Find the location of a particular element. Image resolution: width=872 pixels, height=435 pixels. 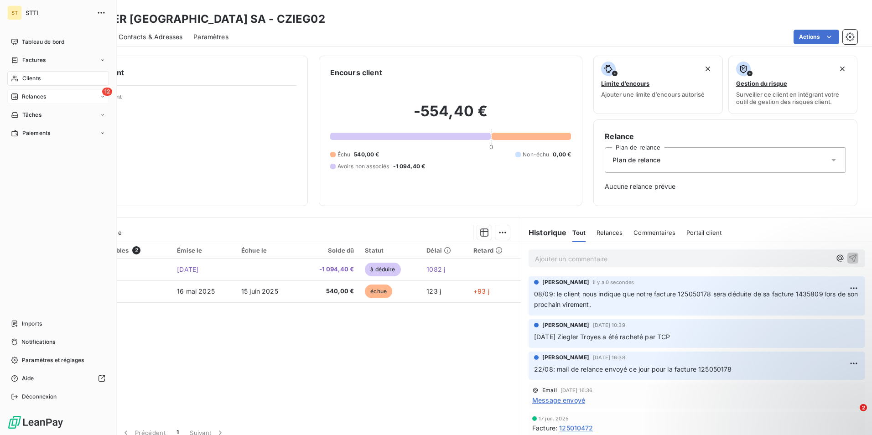

span: +93 j is located at coordinates (481, 291).